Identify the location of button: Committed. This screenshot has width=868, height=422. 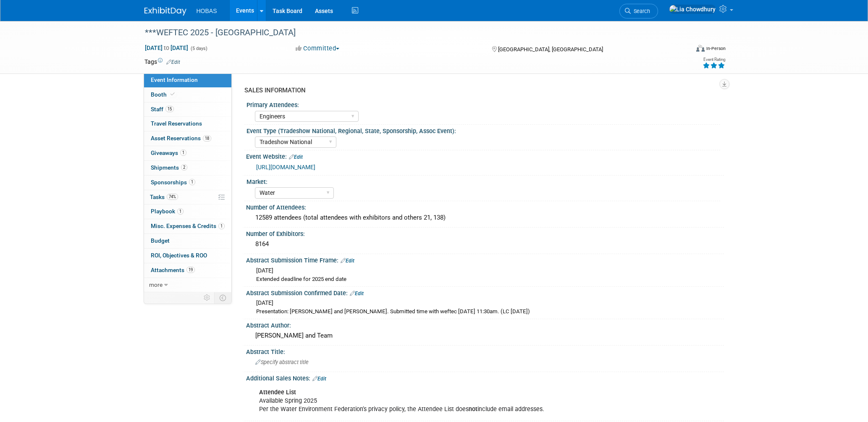
(317, 48).